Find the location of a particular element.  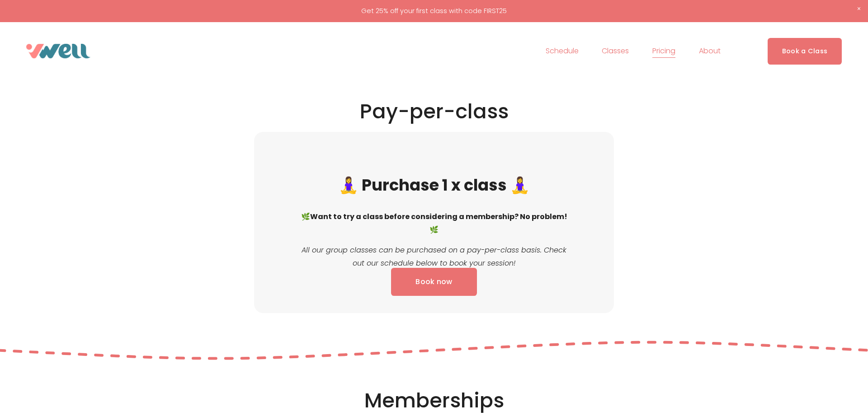

h2: Memberships is located at coordinates (434, 400).